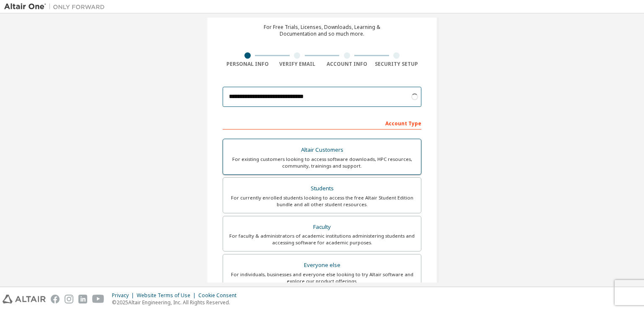 The image size is (644, 311). Describe the element at coordinates (322, 31) in the screenshot. I see `div: For Free Trials, Licenses, Downloads, Learning & Documentation and so much more.` at that location.